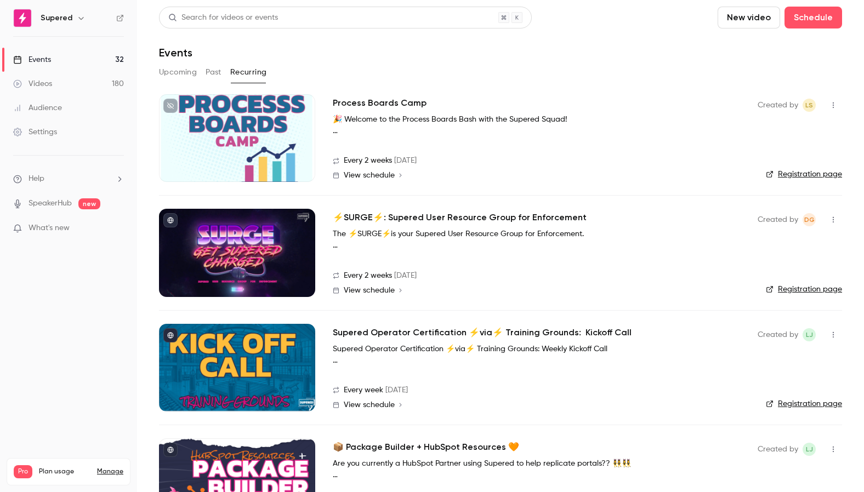  Describe the element at coordinates (497, 464) in the screenshot. I see `p: Are you currently a HubSpot Partner using Supered to help replicate portals?? 👯‍♀️👯‍♀️` at that location.